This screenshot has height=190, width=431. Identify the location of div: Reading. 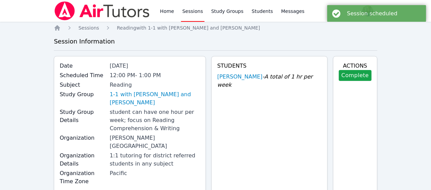
(155, 85).